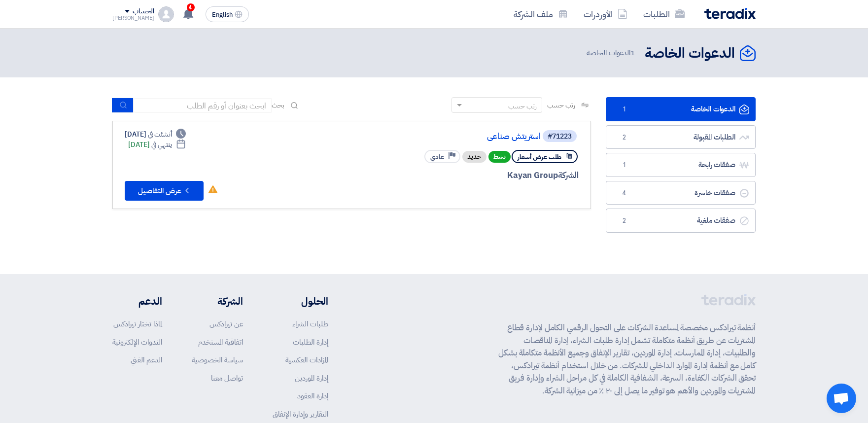 This screenshot has width=868, height=423. I want to click on span: طلب عرض أسعار, so click(539, 157).